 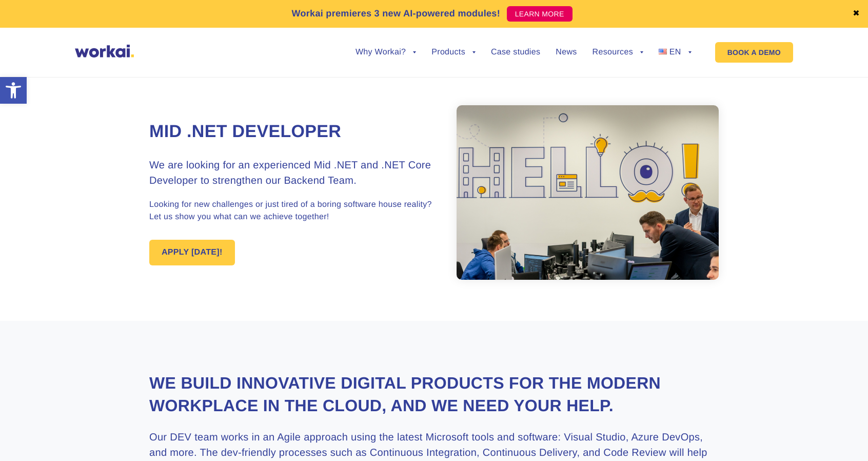 What do you see at coordinates (386, 52) in the screenshot?
I see `a: Why Workai?` at bounding box center [386, 52].